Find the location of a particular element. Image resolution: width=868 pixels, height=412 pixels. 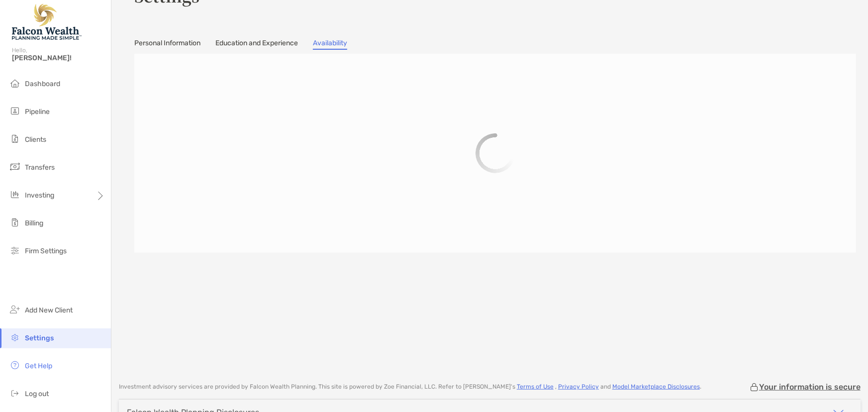

span: Settings is located at coordinates (39, 338).